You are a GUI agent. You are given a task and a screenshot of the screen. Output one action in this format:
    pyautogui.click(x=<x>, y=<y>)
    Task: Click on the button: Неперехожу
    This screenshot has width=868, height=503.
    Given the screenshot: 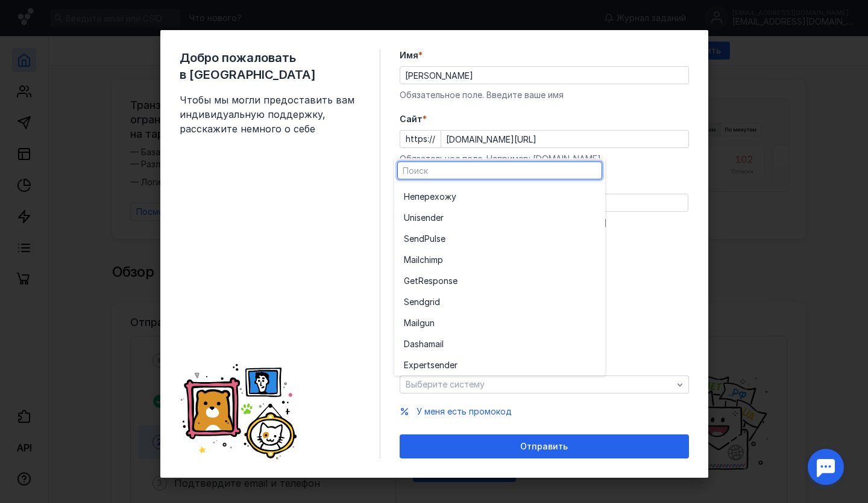 What is the action you would take?
    pyautogui.click(x=500, y=196)
    